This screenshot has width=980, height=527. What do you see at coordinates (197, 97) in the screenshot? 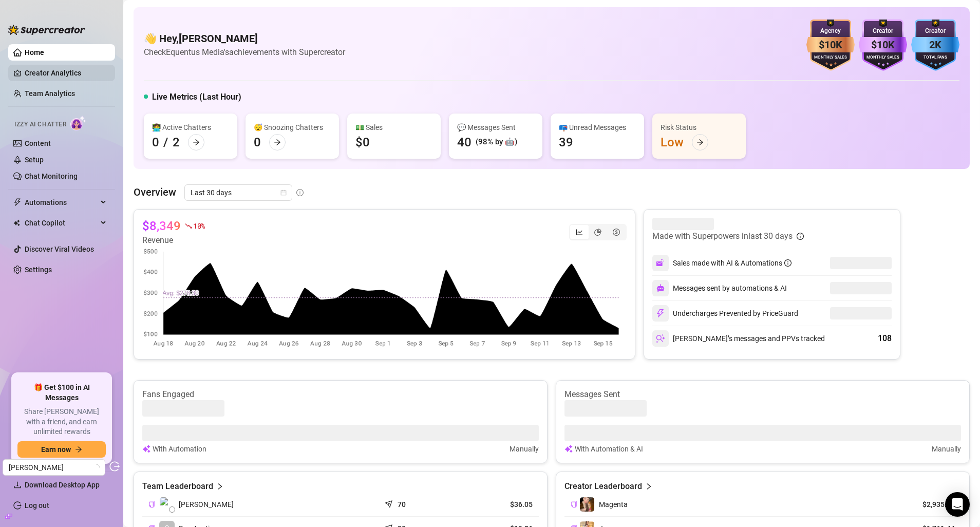
I see `h5: Live Metrics (Last Hour)` at bounding box center [197, 97].